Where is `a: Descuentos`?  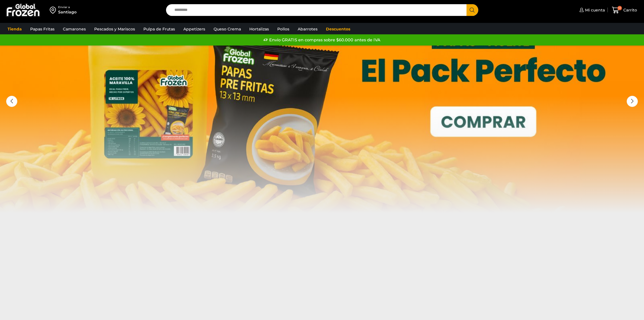
a: Descuentos is located at coordinates (338, 29).